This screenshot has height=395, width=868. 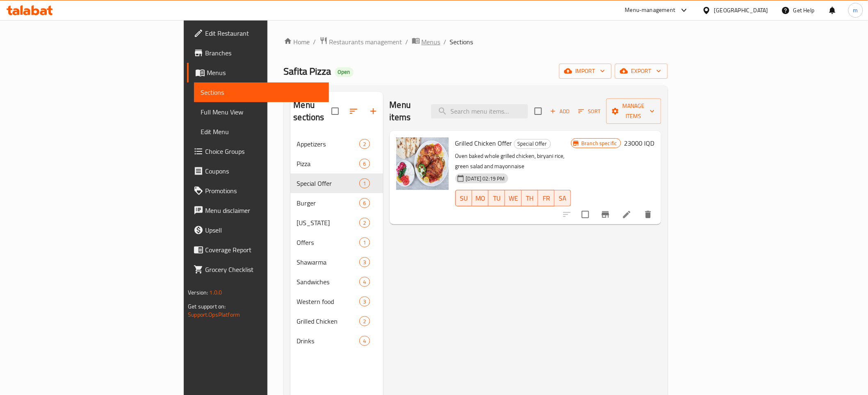 I want to click on span: FR, so click(x=547, y=198).